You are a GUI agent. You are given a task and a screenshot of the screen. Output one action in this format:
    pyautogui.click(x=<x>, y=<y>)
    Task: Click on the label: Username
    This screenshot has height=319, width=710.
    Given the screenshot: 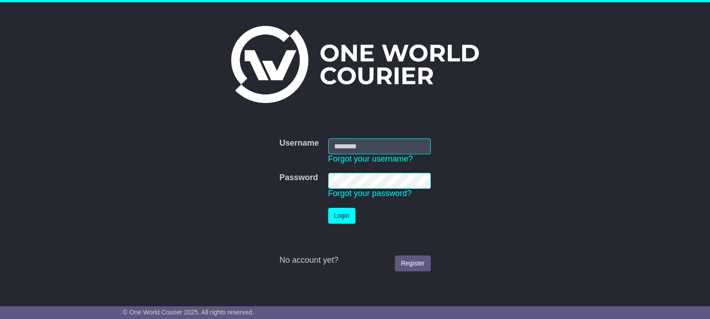 What is the action you would take?
    pyautogui.click(x=299, y=143)
    